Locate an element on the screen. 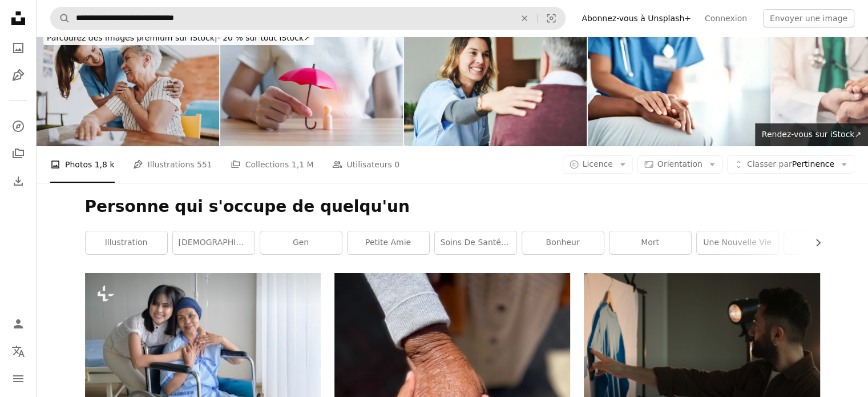  a: Explorer is located at coordinates (18, 126).